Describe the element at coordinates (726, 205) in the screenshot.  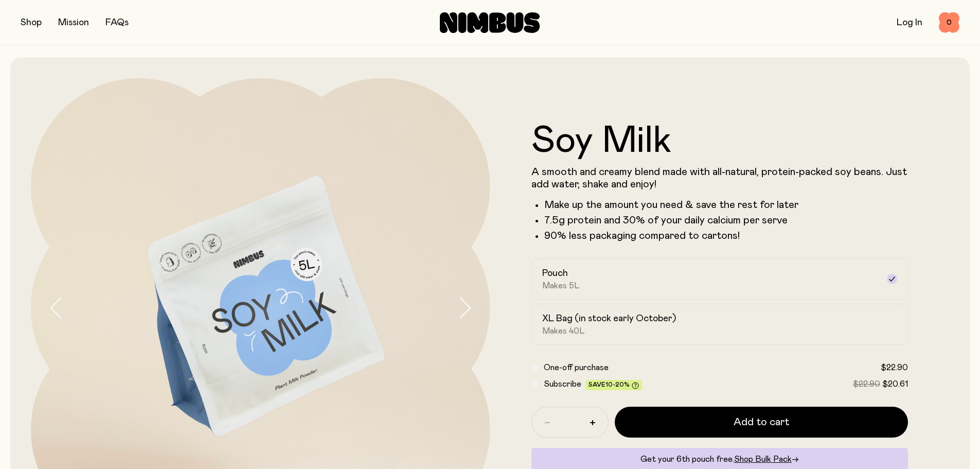
I see `li: Make up the amount you need & save the rest for later` at that location.